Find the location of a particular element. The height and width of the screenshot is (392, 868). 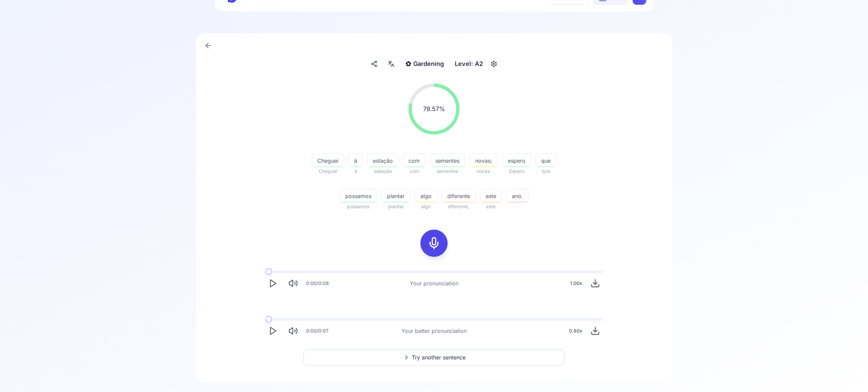

span: Try another sentence is located at coordinates (439, 358).